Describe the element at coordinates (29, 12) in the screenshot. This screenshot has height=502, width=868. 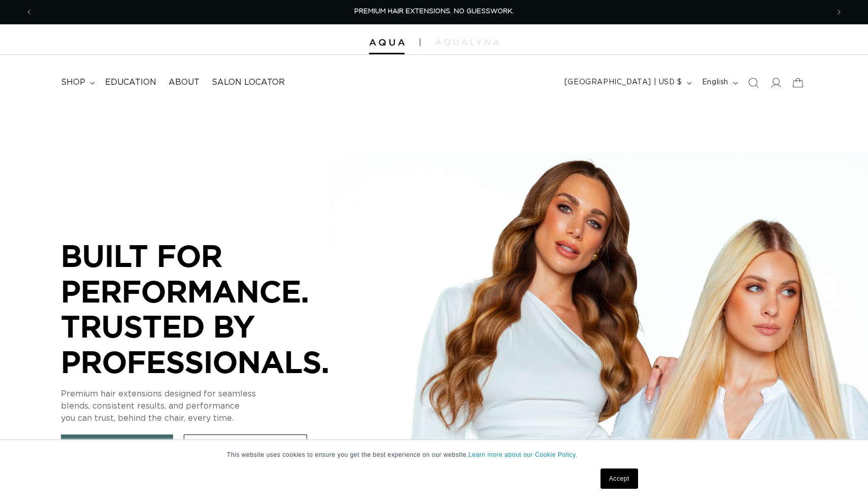
I see `button: Previous announcement` at that location.